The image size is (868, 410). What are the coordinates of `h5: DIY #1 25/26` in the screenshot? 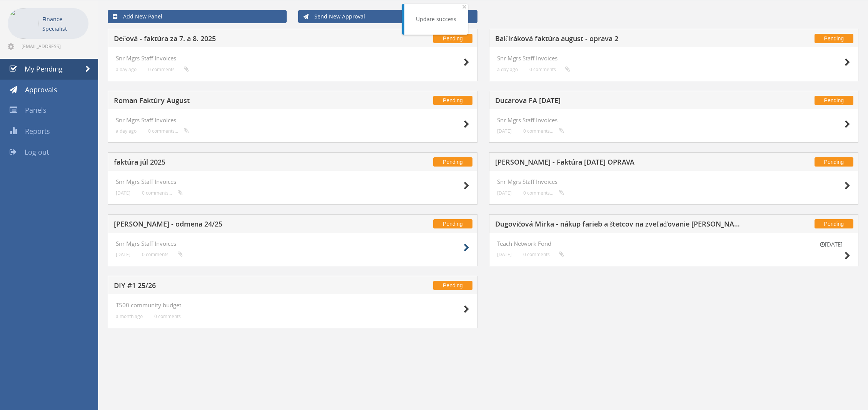 It's located at (239, 286).